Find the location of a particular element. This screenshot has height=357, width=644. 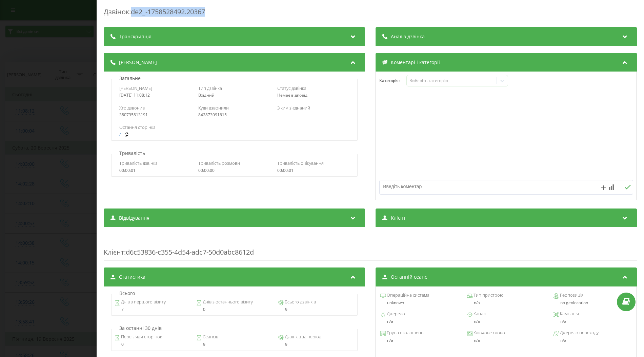

span: Канал is located at coordinates (479, 314).